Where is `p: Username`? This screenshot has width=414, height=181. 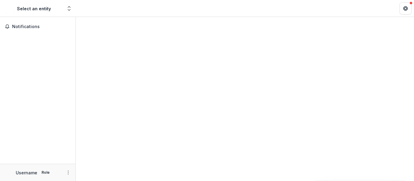
p: Username is located at coordinates (26, 173).